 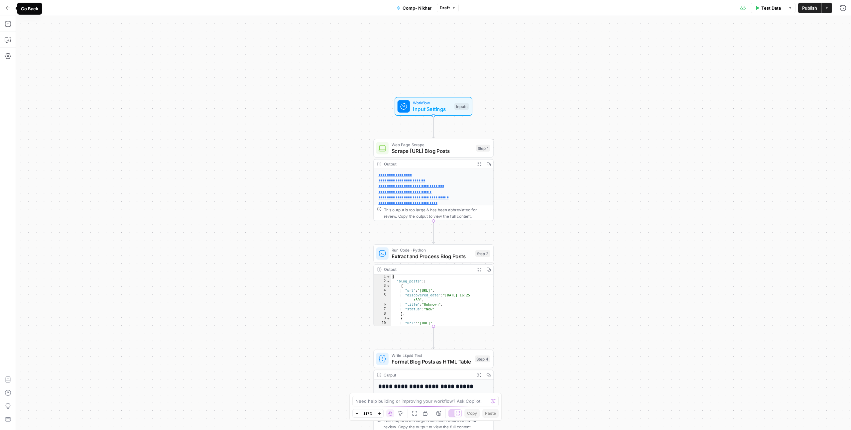 What do you see at coordinates (382, 277) in the screenshot?
I see `div: 1` at bounding box center [382, 277].